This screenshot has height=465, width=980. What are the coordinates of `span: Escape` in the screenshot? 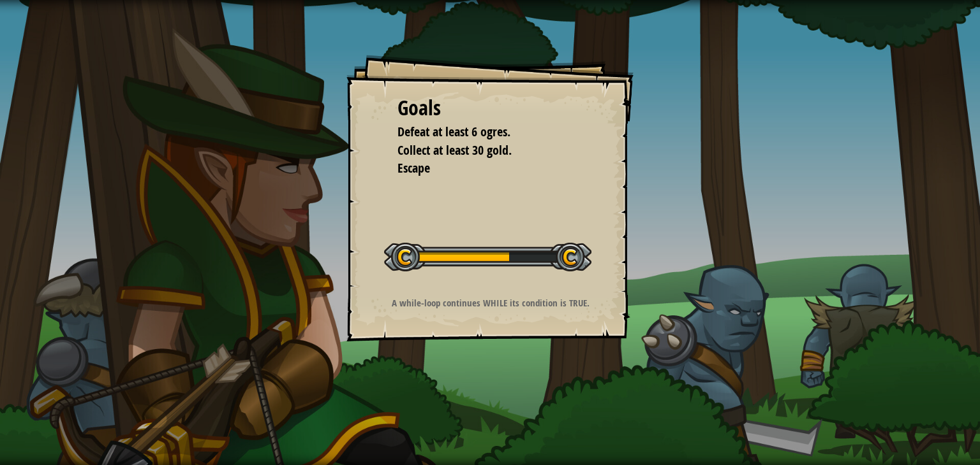 It's located at (413, 167).